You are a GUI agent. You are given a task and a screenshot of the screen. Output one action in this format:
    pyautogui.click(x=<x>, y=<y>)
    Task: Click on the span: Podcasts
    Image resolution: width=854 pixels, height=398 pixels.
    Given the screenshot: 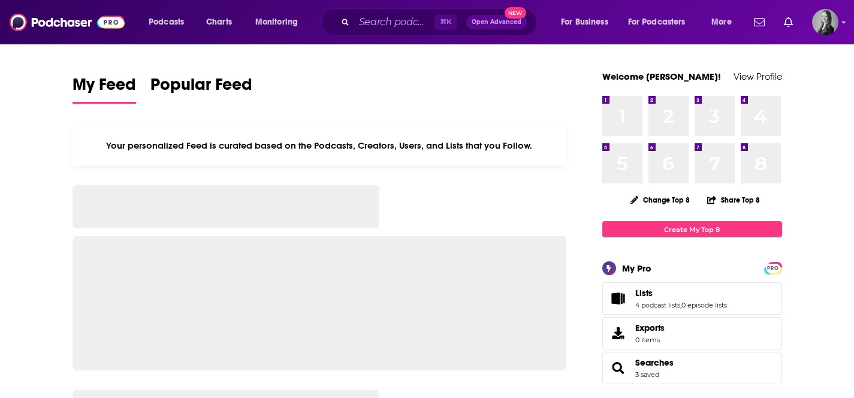 What is the action you would take?
    pyautogui.click(x=166, y=22)
    